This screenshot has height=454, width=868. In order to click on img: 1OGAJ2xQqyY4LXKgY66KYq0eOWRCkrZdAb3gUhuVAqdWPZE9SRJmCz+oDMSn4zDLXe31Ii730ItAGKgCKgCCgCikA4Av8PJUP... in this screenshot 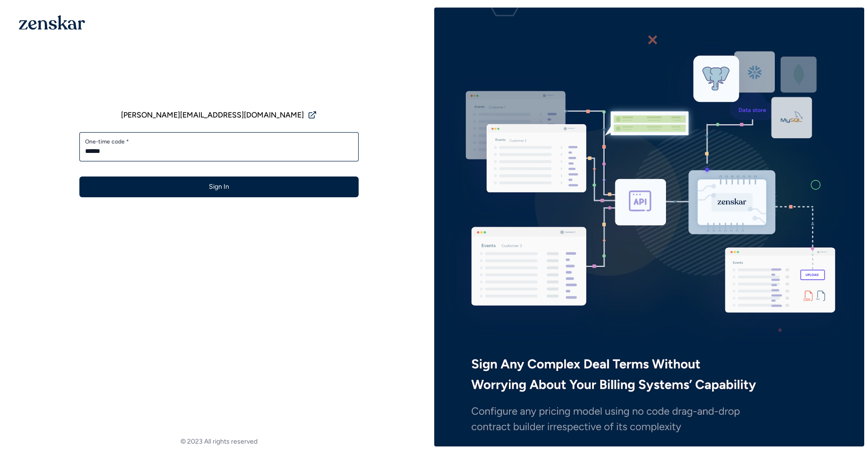, I will do `click(52, 22)`.